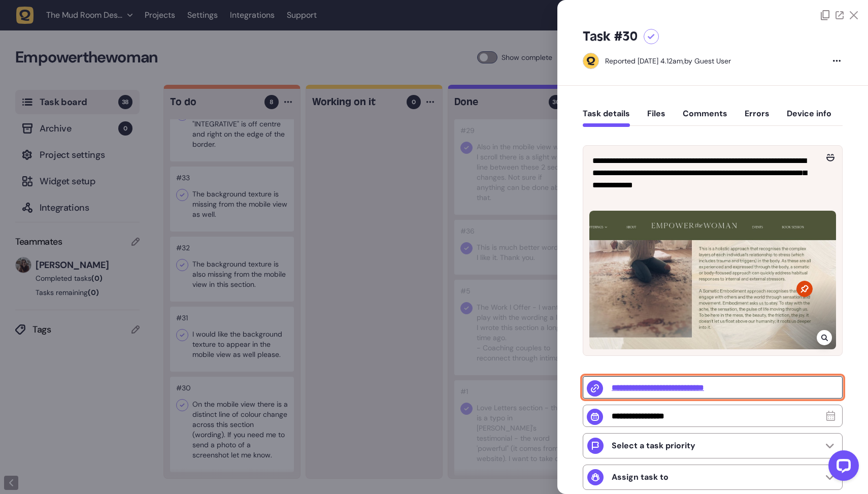 The width and height of the screenshot is (868, 494). What do you see at coordinates (591, 61) in the screenshot?
I see `img: Guest User` at bounding box center [591, 61].